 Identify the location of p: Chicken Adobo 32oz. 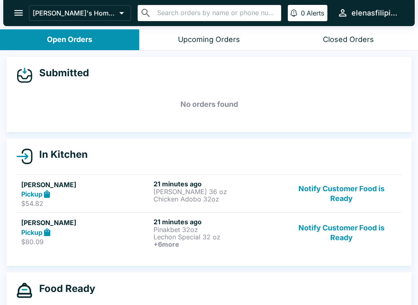
(218, 199).